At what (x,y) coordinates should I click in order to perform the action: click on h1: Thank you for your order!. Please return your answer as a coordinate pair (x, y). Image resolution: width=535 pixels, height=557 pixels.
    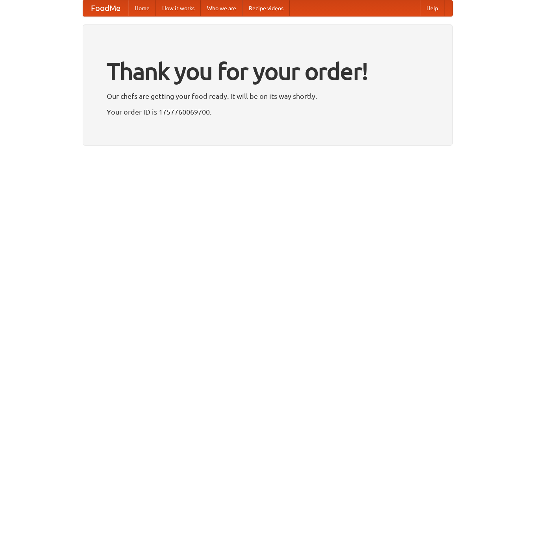
    Looking at the image, I should click on (268, 71).